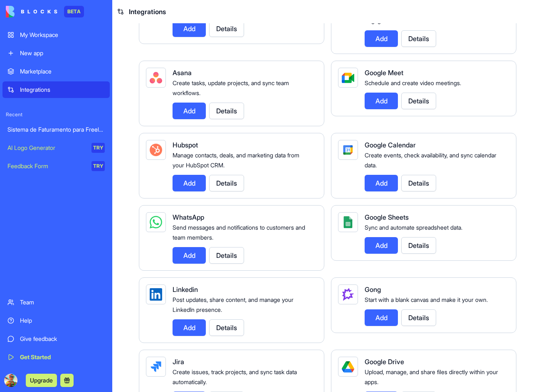 The width and height of the screenshot is (543, 392). Describe the element at coordinates (387, 217) in the screenshot. I see `span: Google Sheets` at that location.